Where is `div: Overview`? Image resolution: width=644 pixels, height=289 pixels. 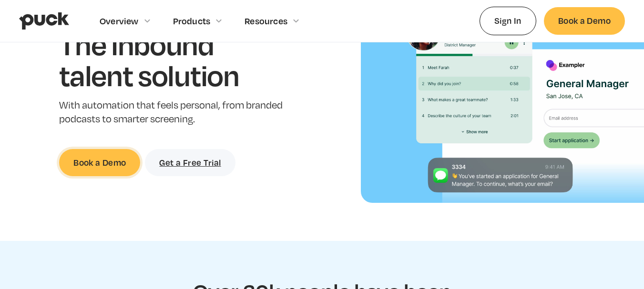 div: Overview is located at coordinates (119, 21).